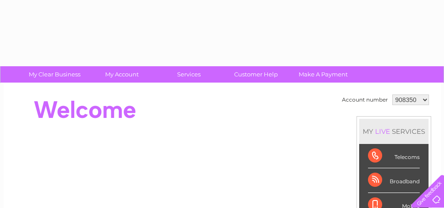 This screenshot has height=208, width=444. I want to click on div: LIVE, so click(383, 131).